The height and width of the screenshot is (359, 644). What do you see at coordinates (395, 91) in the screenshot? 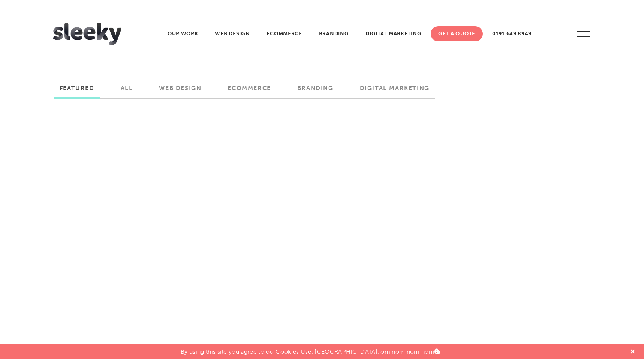
I see `label: Digital Marketing` at bounding box center [395, 91].